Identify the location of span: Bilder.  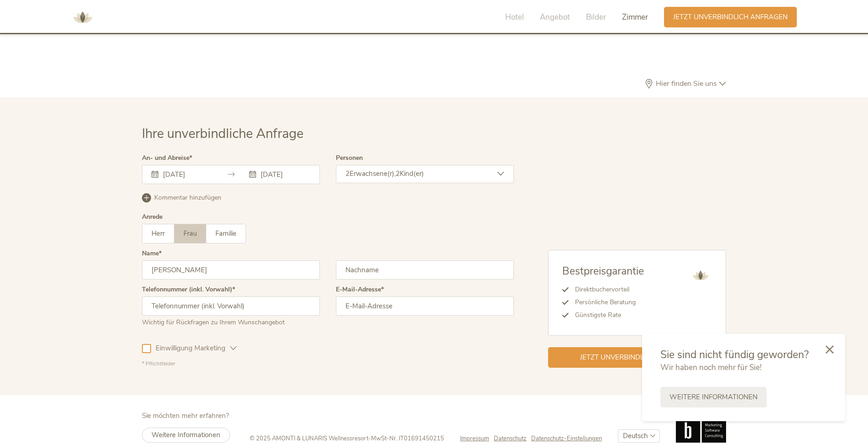
(596, 17).